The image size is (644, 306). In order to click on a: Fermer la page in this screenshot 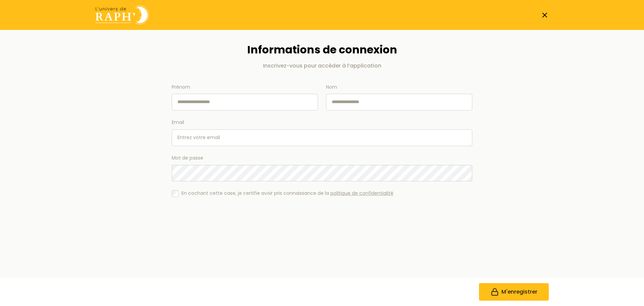, I will do `click(544, 15)`.